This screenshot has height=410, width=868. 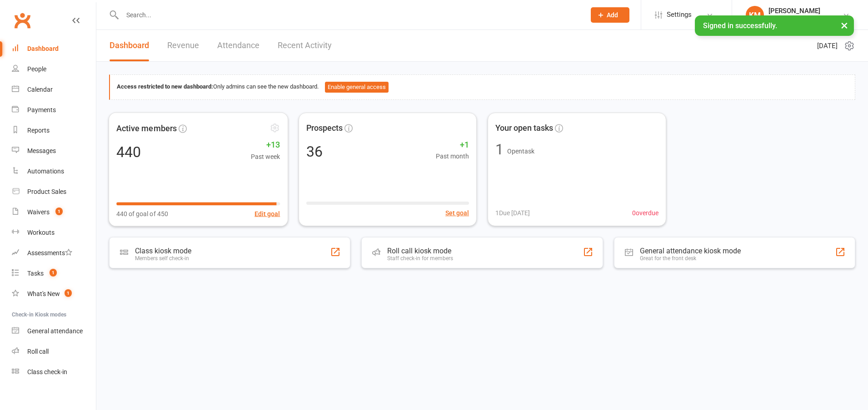 I want to click on div: Tasks, so click(x=36, y=274).